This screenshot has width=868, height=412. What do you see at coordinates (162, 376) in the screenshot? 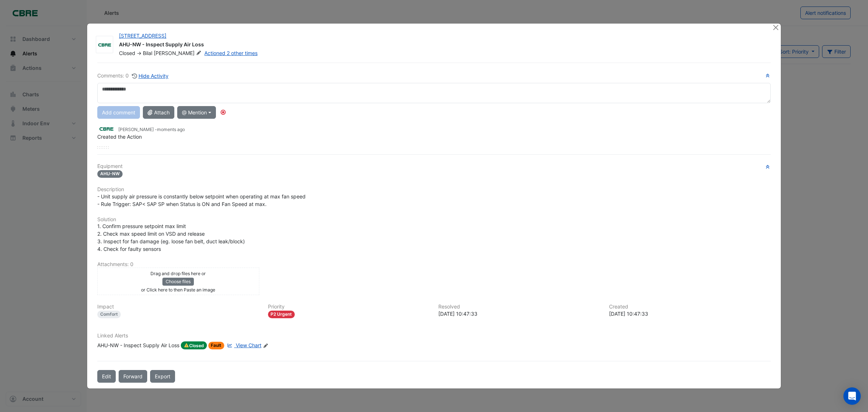
I see `a: Export` at bounding box center [162, 376].